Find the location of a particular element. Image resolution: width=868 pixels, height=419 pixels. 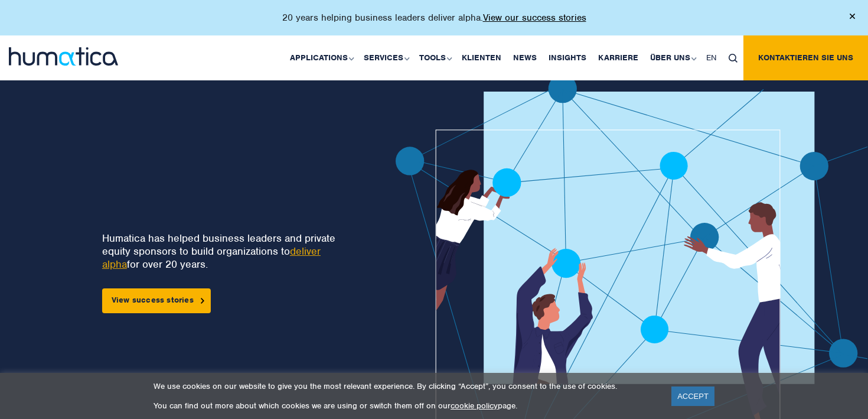

a: deliver alpha is located at coordinates (212, 257).